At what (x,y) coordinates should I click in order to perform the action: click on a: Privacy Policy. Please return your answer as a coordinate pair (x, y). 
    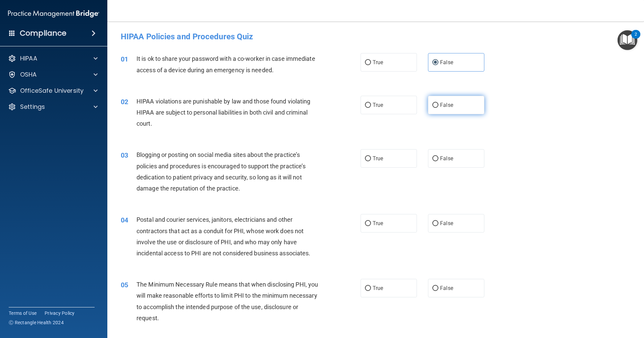
    Looking at the image, I should click on (60, 313).